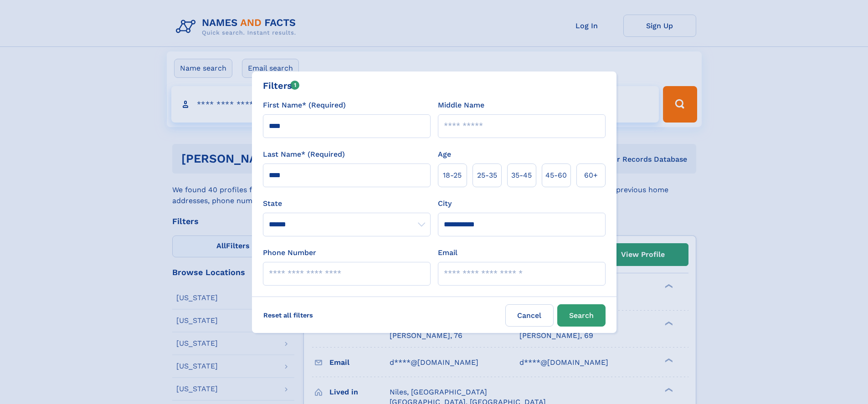 The height and width of the screenshot is (404, 868). What do you see at coordinates (591, 175) in the screenshot?
I see `span: 60+` at bounding box center [591, 175].